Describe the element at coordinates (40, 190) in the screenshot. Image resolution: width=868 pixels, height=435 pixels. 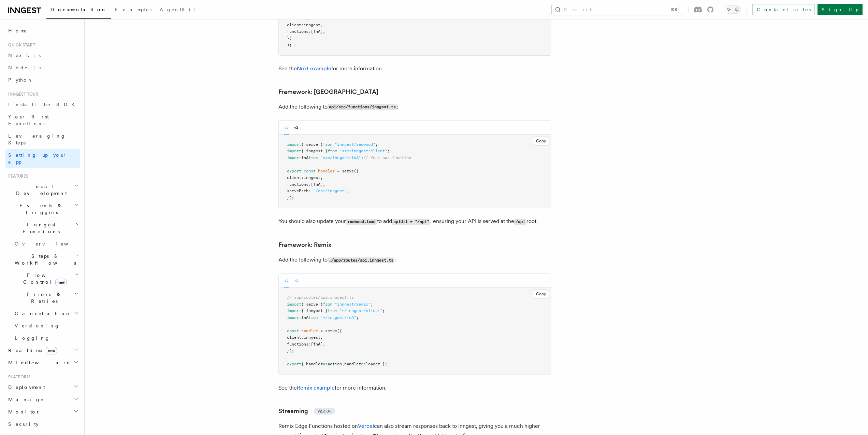
I see `span: Local Development` at that location.